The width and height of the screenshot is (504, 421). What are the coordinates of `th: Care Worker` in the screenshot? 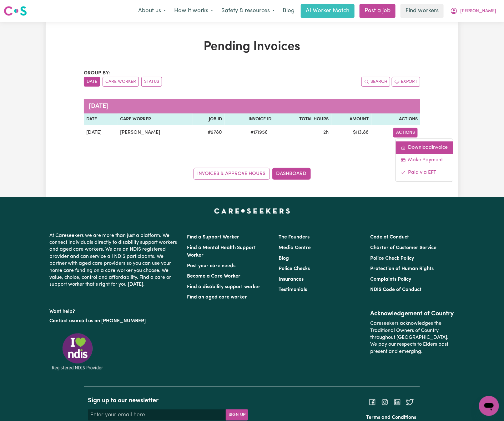 It's located at (155, 120).